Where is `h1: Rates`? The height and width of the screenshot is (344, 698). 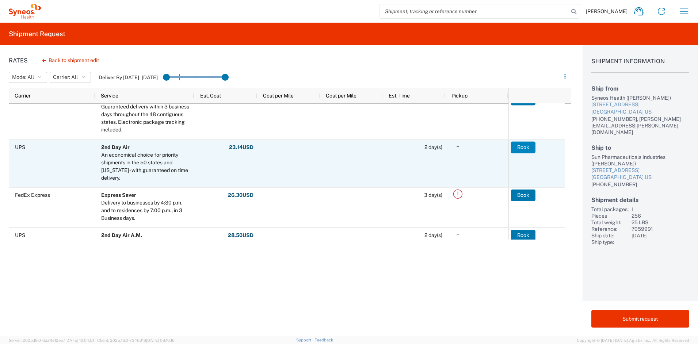 h1: Rates is located at coordinates (18, 60).